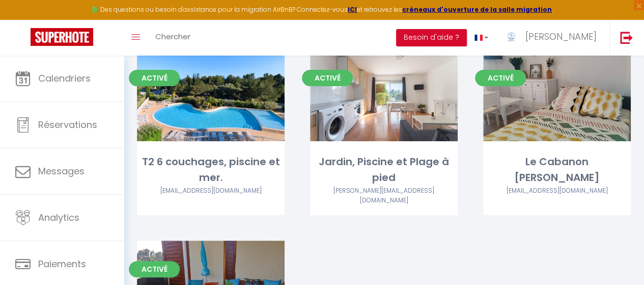 The height and width of the screenshot is (285, 644). I want to click on span: Calendriers, so click(64, 78).